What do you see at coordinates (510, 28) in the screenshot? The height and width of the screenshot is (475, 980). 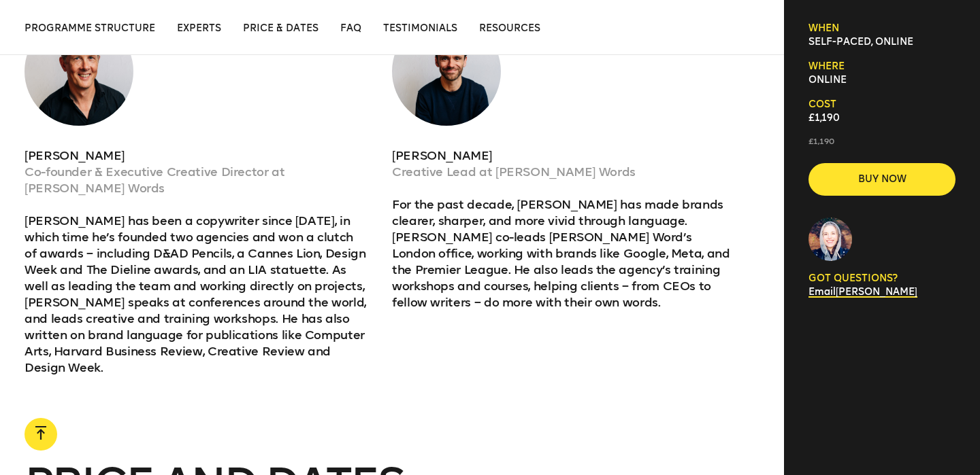 I see `span: Resources` at bounding box center [510, 28].